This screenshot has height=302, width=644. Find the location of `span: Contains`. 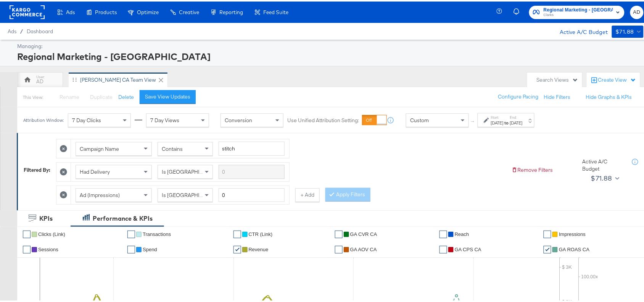

span: Contains is located at coordinates (172, 147).